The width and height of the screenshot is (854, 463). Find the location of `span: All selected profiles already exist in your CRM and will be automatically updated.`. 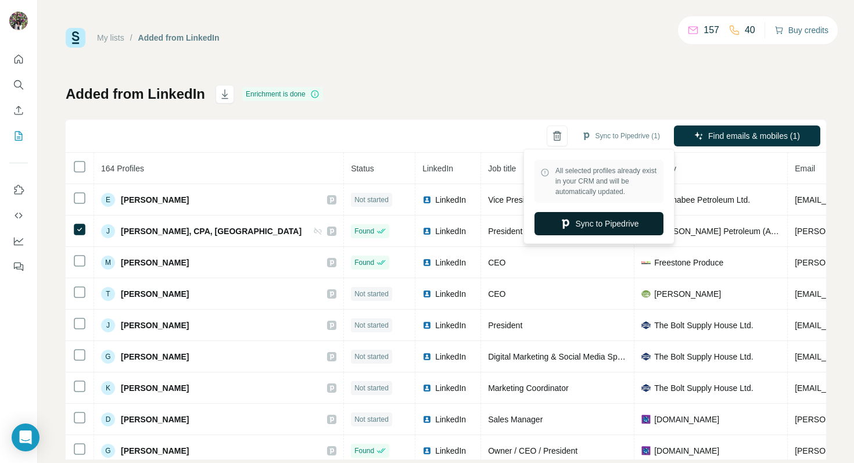

span: All selected profiles already exist in your CRM and will be automatically updated. is located at coordinates (606, 181).